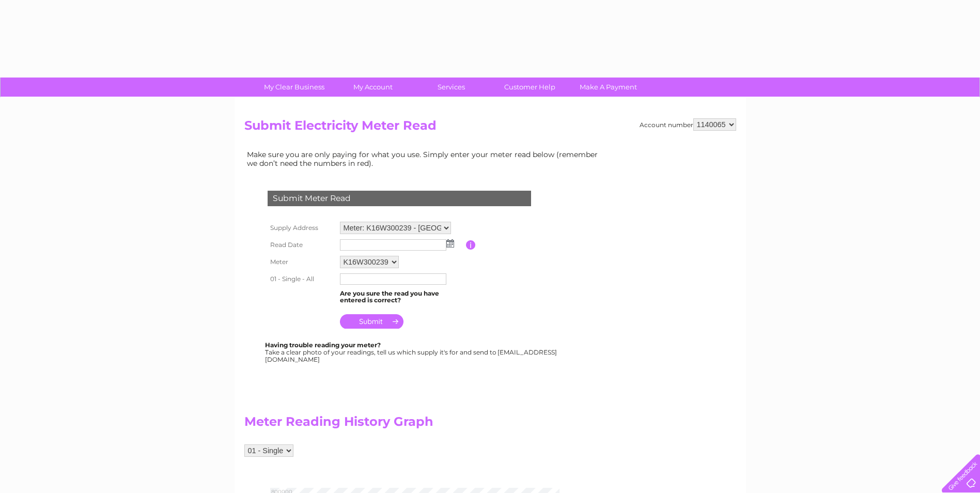  What do you see at coordinates (530, 87) in the screenshot?
I see `a: Customer Help` at bounding box center [530, 87].